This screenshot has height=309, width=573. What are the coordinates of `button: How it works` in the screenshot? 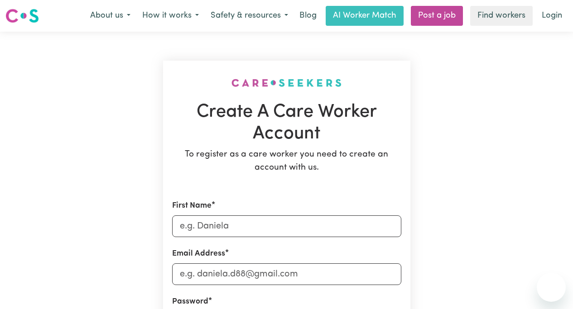 It's located at (170, 16).